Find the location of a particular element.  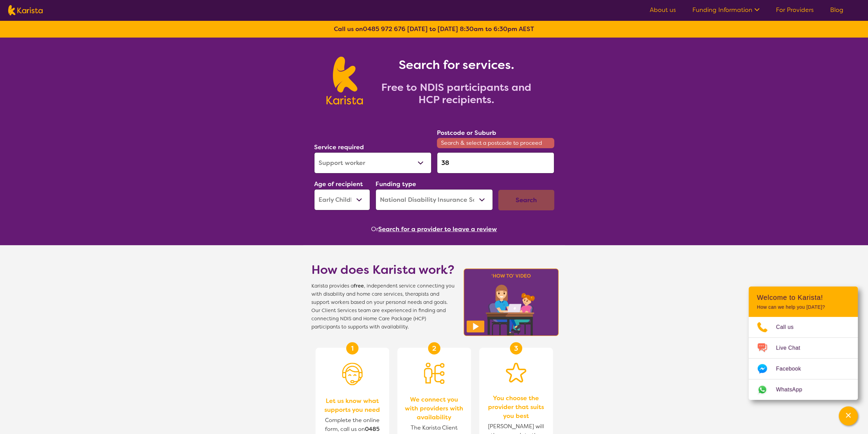

span: Karista provides a , independent service connecting you with disability and home care services, t... is located at coordinates (383, 307).